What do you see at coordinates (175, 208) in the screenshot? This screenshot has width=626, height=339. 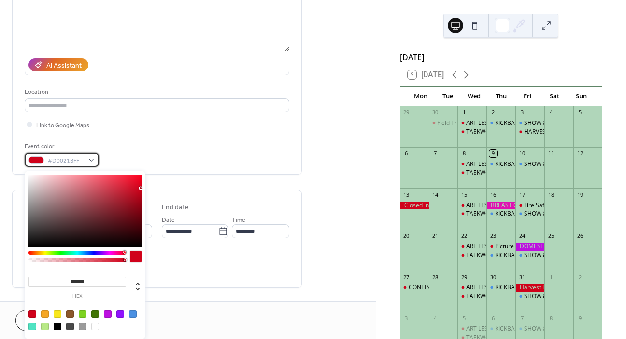 I see `div: End date` at bounding box center [175, 208].